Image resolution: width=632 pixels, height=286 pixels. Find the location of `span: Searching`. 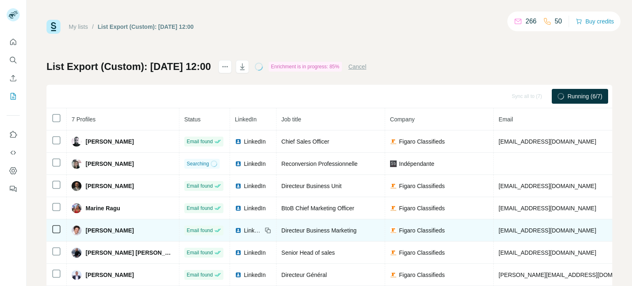

span: Searching is located at coordinates (198, 164).